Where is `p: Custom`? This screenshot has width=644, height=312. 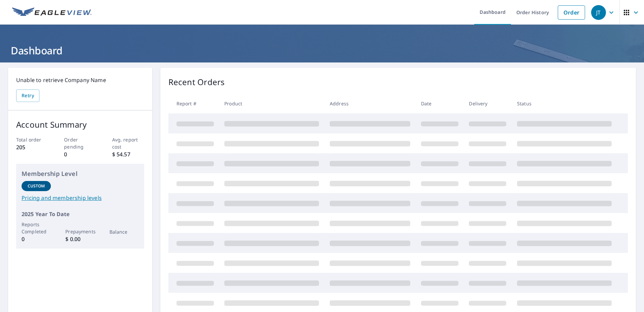
p: Custom is located at coordinates (36, 186).